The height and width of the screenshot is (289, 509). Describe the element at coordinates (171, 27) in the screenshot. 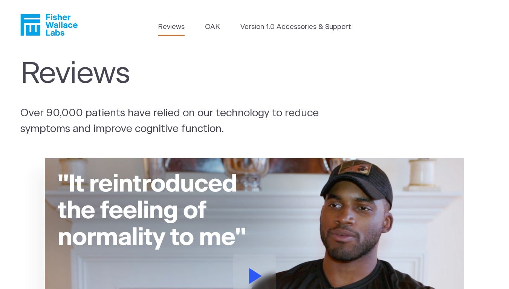

I see `a: Reviews` at that location.